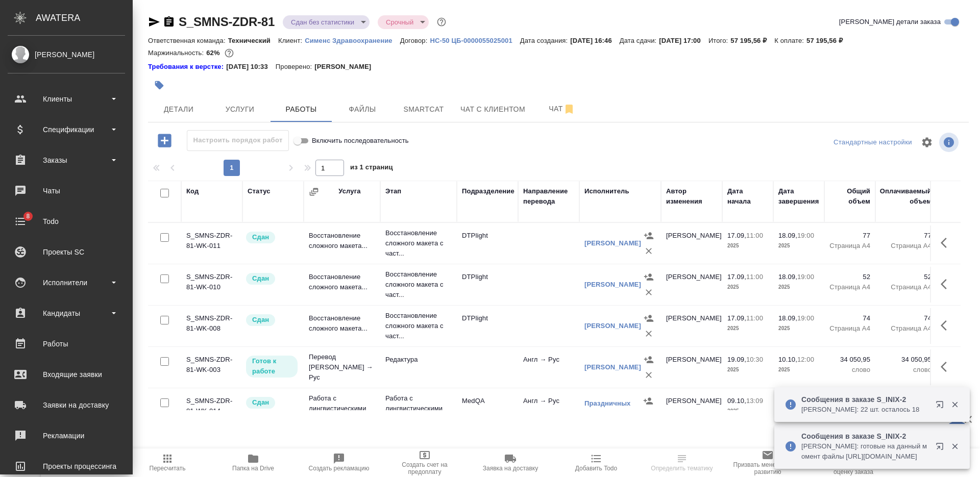 Image resolution: width=980 pixels, height=477 pixels. What do you see at coordinates (754, 235) in the screenshot?
I see `p: 11:00` at bounding box center [754, 235].